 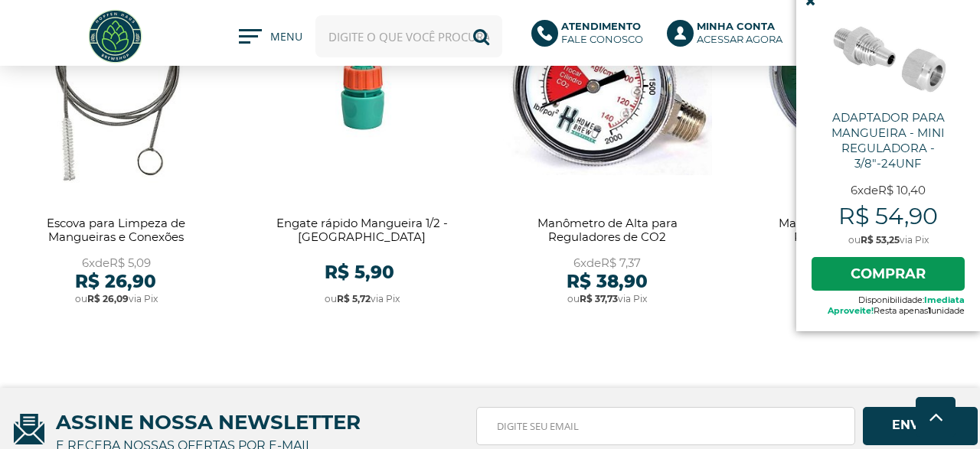 I want to click on button: Buscar, so click(x=481, y=36).